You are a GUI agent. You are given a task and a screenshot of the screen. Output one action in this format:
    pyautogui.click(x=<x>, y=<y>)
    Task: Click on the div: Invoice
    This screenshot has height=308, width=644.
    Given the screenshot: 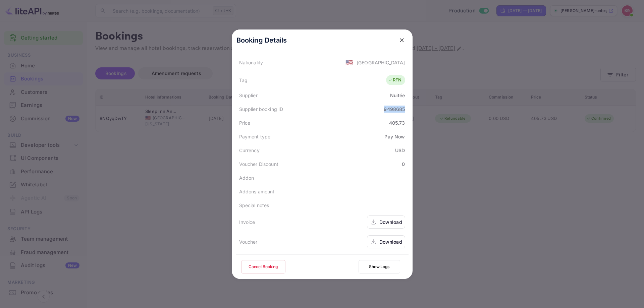 What is the action you would take?
    pyautogui.click(x=247, y=222)
    